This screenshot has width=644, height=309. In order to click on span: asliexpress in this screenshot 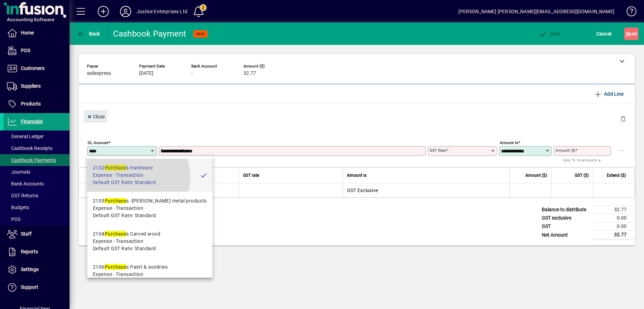, I will do `click(99, 73)`.